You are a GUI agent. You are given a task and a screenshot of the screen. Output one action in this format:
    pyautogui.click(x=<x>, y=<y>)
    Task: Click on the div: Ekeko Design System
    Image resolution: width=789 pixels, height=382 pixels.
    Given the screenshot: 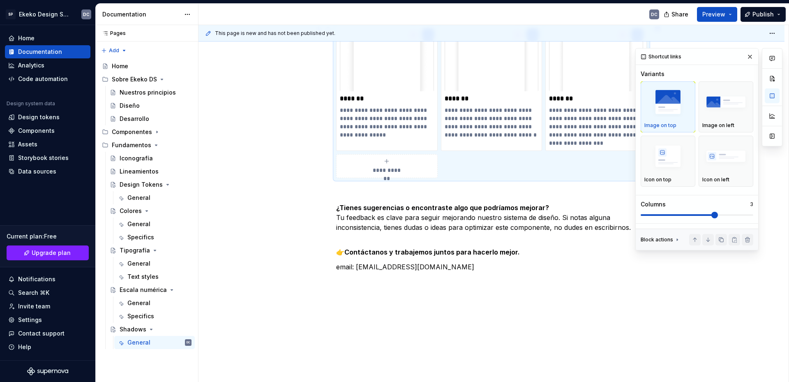 What is the action you would take?
    pyautogui.click(x=45, y=14)
    